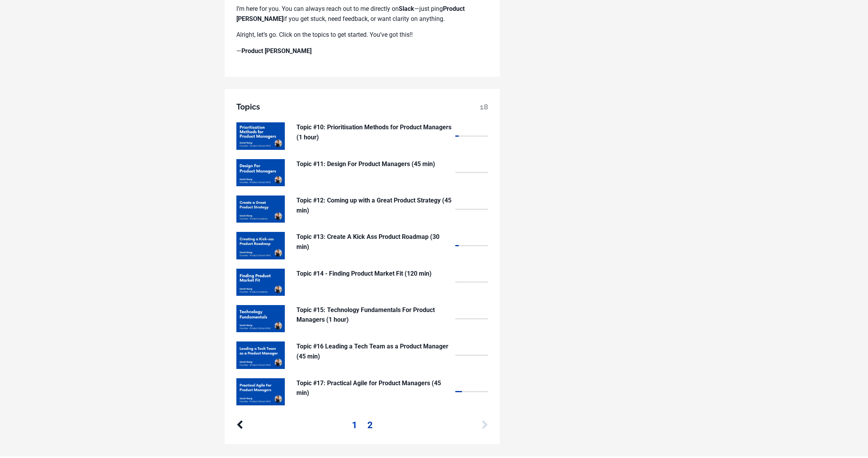 This screenshot has width=868, height=458. I want to click on p: I’m here for you. You can always reach out to me directly on —just ping if you get stuck, need fe..., so click(363, 13).